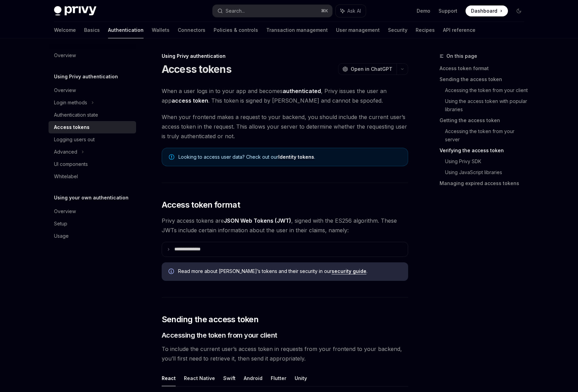 Image resolution: width=578 pixels, height=392 pixels. What do you see at coordinates (86, 76) in the screenshot?
I see `h5: Using Privy authentication` at bounding box center [86, 76].